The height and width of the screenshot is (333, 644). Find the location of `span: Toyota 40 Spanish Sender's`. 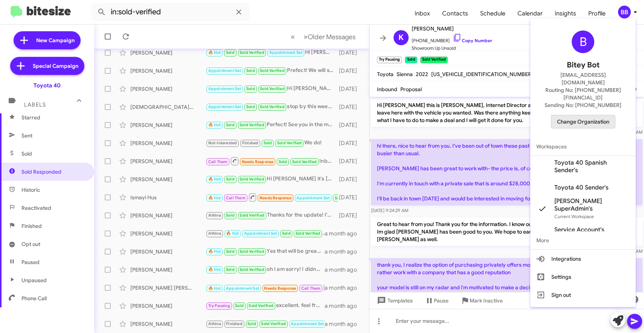

span: Toyota 40 Spanish Sender's is located at coordinates (592, 166).